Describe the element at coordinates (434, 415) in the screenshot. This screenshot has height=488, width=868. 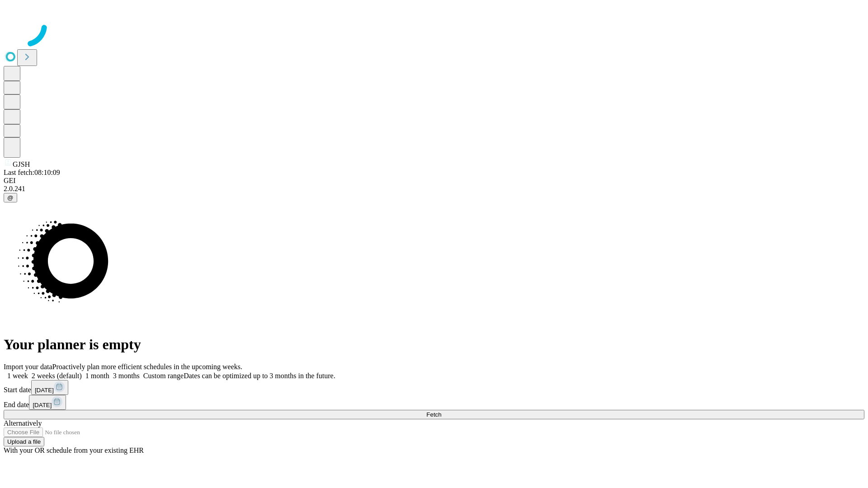
I see `button: Fetch` at that location.